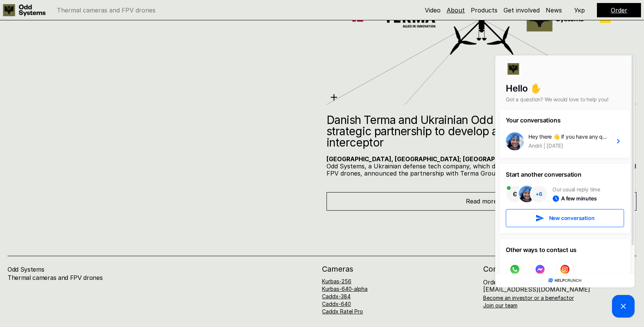 The width and height of the screenshot is (644, 327). What do you see at coordinates (484, 10) in the screenshot?
I see `a: Products` at bounding box center [484, 10].